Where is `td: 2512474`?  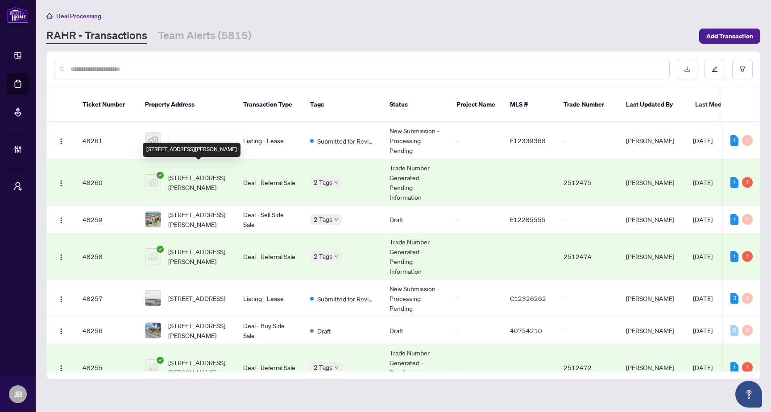
td: 2512474 is located at coordinates (587, 256).